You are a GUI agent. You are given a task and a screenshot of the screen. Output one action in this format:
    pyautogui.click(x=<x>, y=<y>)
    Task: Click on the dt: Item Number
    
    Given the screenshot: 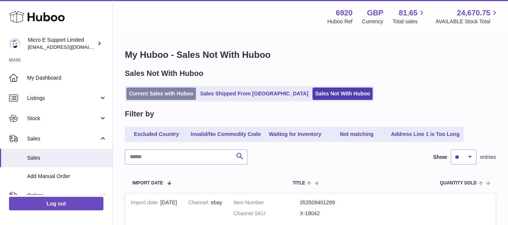 What is the action you would take?
    pyautogui.click(x=267, y=203)
    